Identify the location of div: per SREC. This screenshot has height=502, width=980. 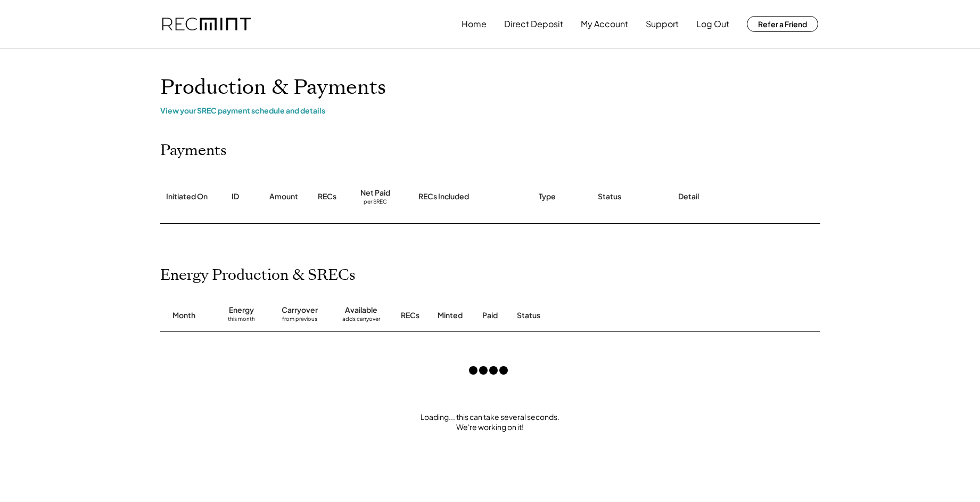
(375, 202).